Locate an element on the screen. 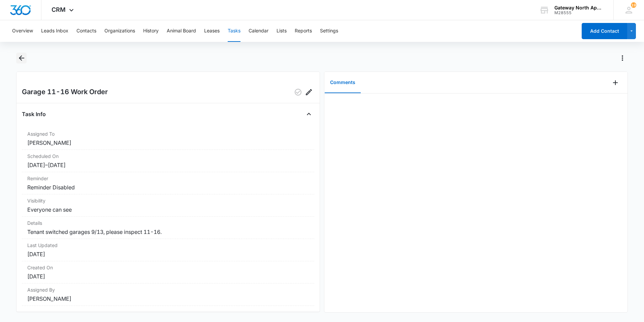 This screenshot has height=322, width=644. button: Animal Board is located at coordinates (181, 31).